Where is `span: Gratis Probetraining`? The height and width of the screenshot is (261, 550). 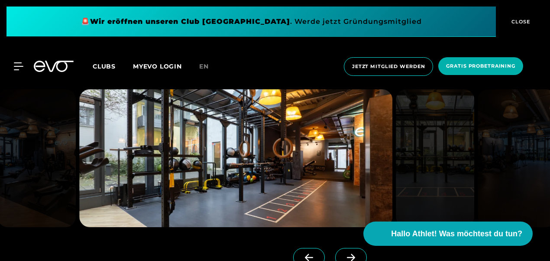 span: Gratis Probetraining is located at coordinates (481, 66).